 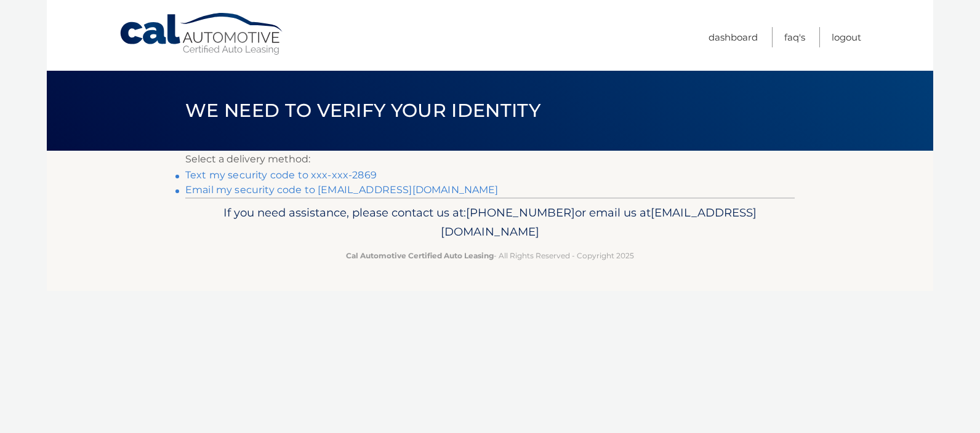 I want to click on a: Cal Automotive, so click(x=202, y=34).